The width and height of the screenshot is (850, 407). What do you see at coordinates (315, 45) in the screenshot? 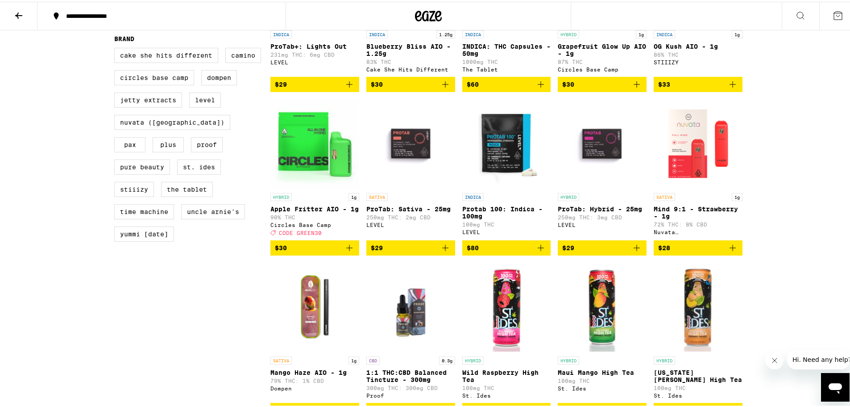
I see `p: ProTab+: Lights Out` at bounding box center [315, 45].